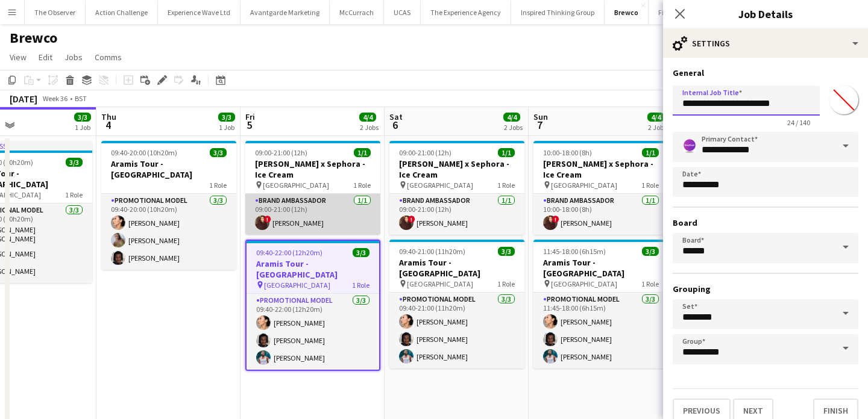 This screenshot has width=868, height=419. I want to click on span: Sat, so click(396, 117).